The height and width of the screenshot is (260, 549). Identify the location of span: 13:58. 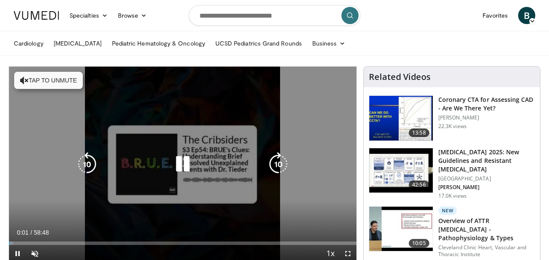
(419, 133).